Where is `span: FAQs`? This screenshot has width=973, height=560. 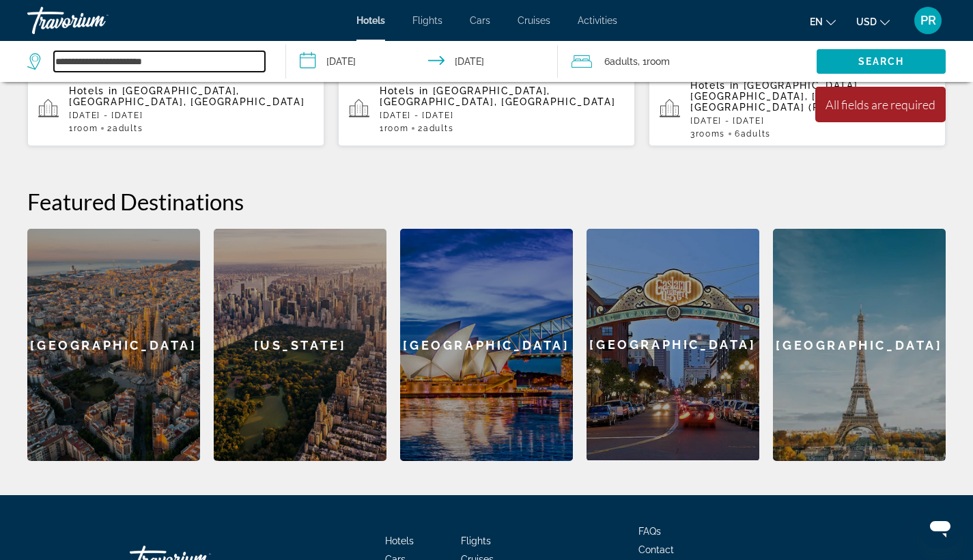 span: FAQs is located at coordinates (649, 531).